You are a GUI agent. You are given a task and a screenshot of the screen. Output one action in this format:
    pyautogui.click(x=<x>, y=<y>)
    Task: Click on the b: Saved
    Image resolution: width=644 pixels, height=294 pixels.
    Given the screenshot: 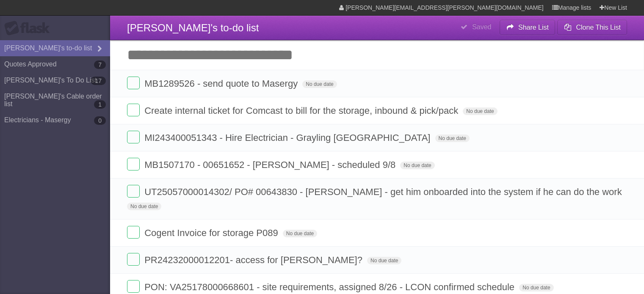 What is the action you would take?
    pyautogui.click(x=482, y=27)
    